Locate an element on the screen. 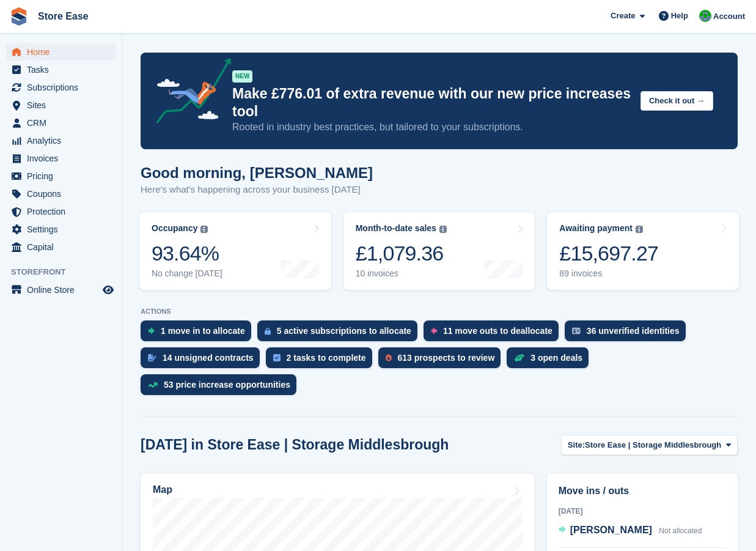 The image size is (756, 551). a: 613 prospects to review is located at coordinates (443, 360).